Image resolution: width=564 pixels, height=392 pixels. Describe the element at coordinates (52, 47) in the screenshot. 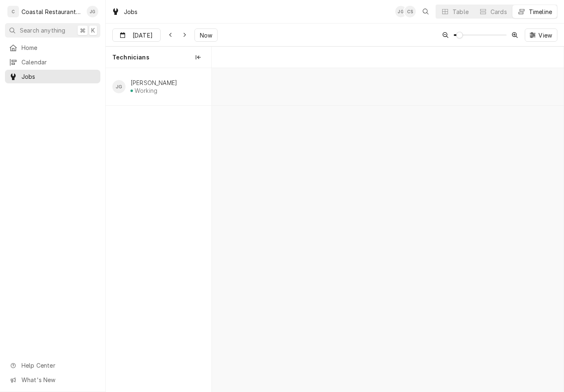

I see `a: Home` at that location.